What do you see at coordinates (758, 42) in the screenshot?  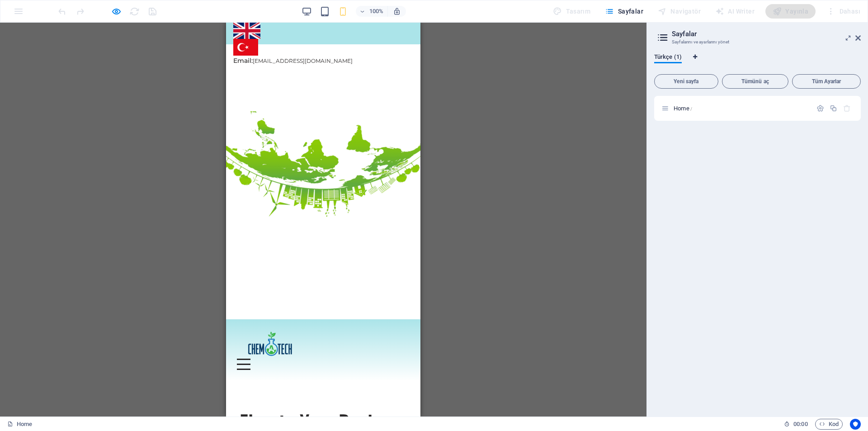 I see `h3: Sayfalarını ve ayarlarını yönet` at bounding box center [758, 42].